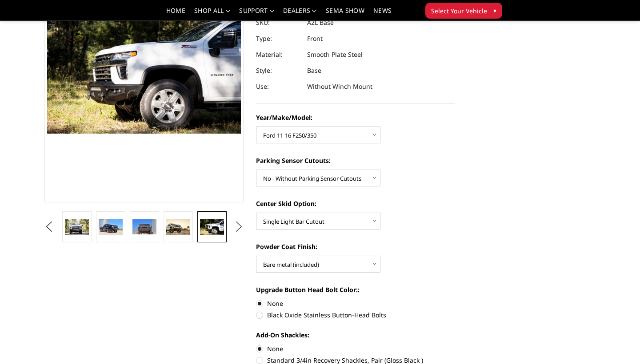 This screenshot has height=364, width=640. Describe the element at coordinates (356, 315) in the screenshot. I see `label: Black Oxide Stainless Button-Head Bolts` at that location.